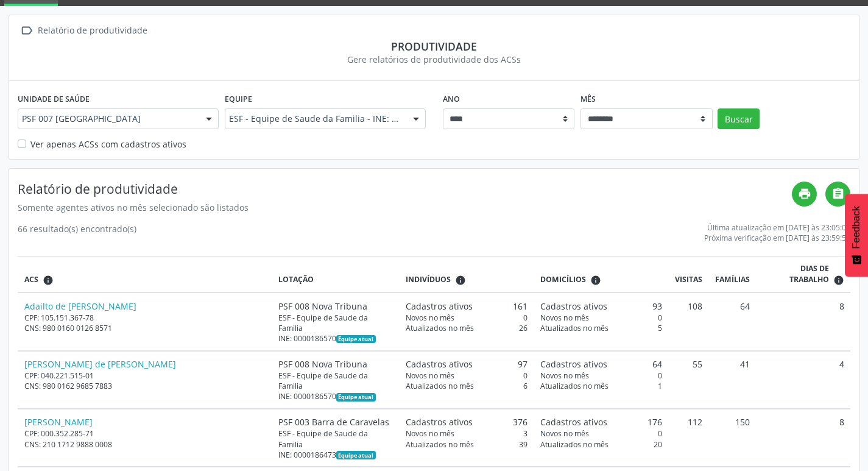 The width and height of the screenshot is (868, 471). What do you see at coordinates (688, 437) in the screenshot?
I see `td: 112` at bounding box center [688, 437].